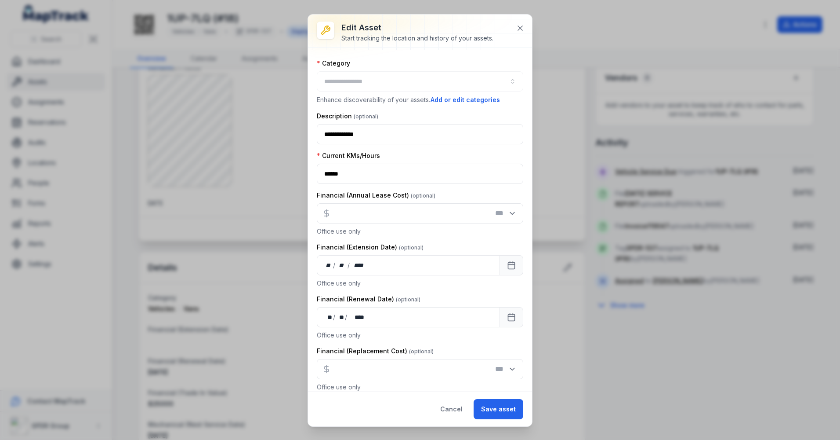 The height and width of the screenshot is (440, 840). I want to click on label: Financial (Replacement Cost), so click(375, 351).